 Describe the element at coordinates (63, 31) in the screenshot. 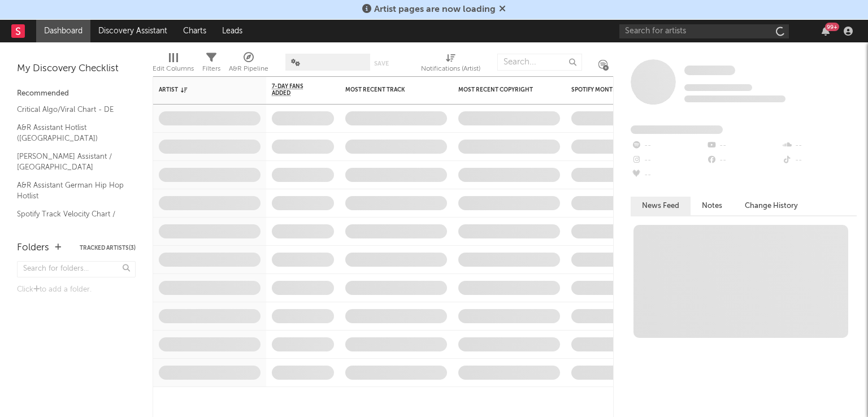

I see `a: Dashboard` at that location.